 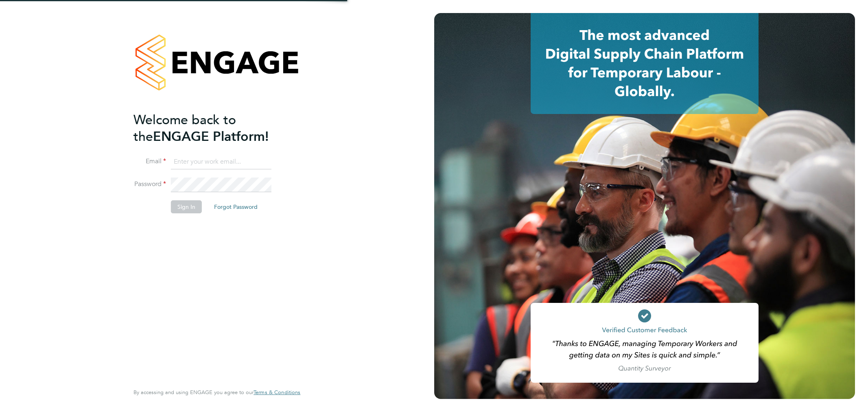 What do you see at coordinates (236, 206) in the screenshot?
I see `button: Forgot Password` at bounding box center [236, 206].